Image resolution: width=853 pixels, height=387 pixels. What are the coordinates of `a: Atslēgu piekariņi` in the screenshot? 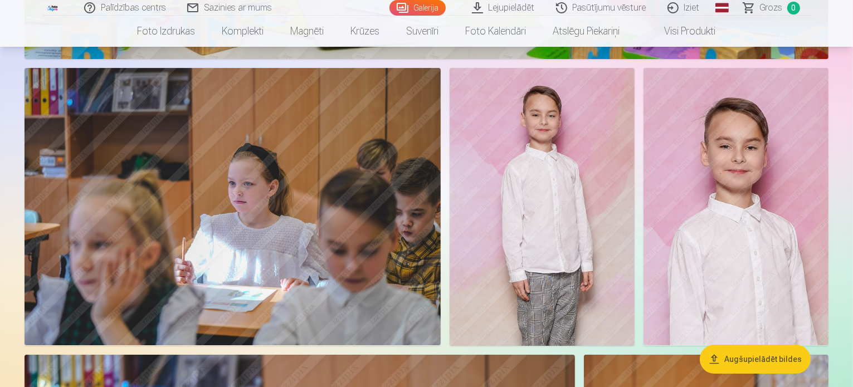 It's located at (587, 31).